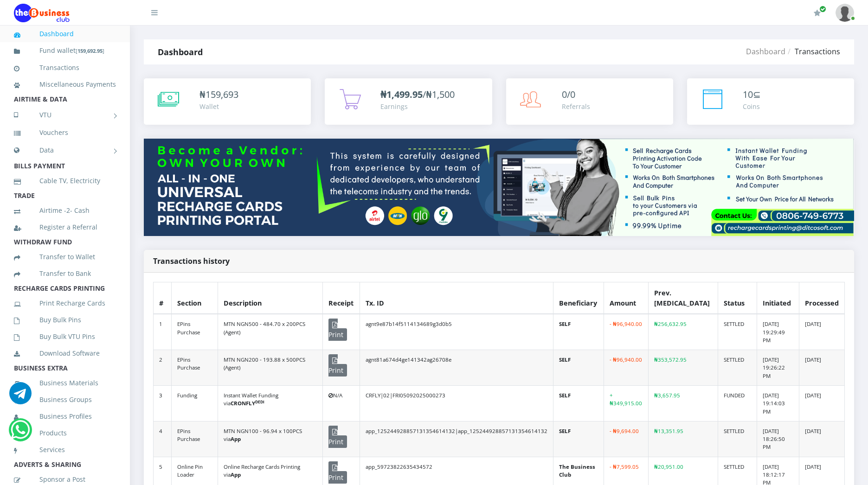  What do you see at coordinates (65, 400) in the screenshot?
I see `a: Business Groups` at bounding box center [65, 400].